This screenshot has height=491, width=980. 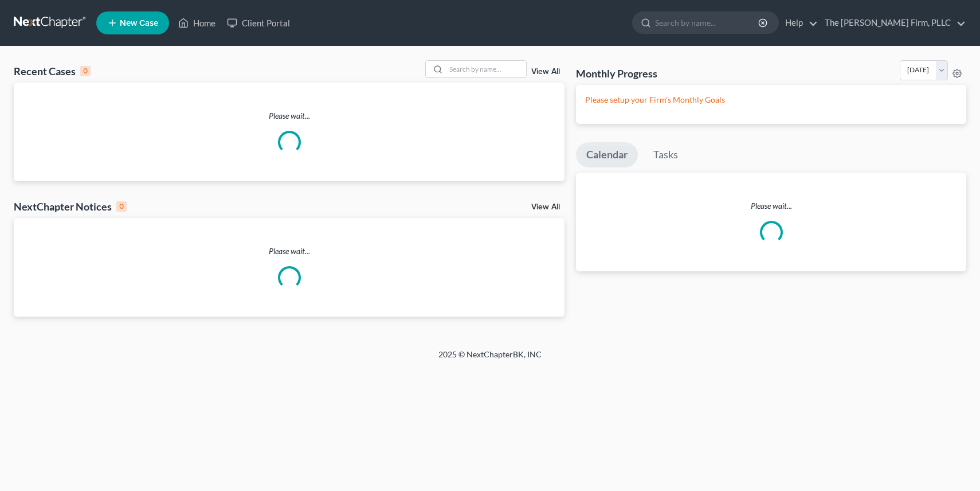 What do you see at coordinates (607, 155) in the screenshot?
I see `a: Calendar` at bounding box center [607, 155].